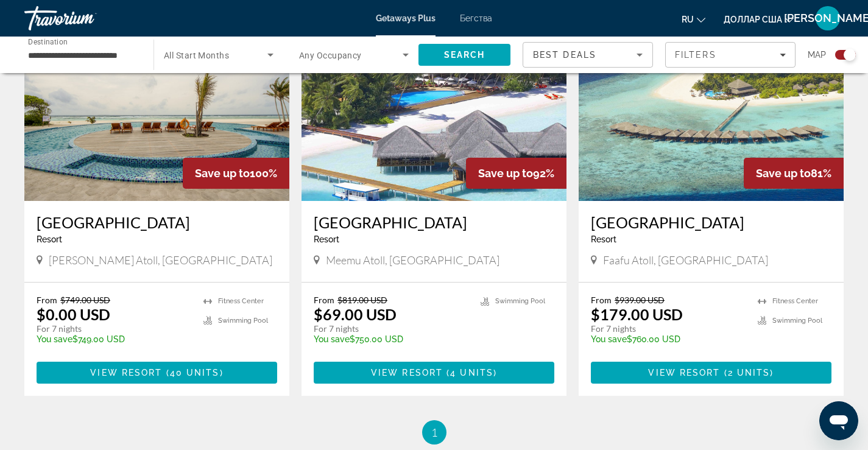  I want to click on span: Any Occupancy, so click(330, 55).